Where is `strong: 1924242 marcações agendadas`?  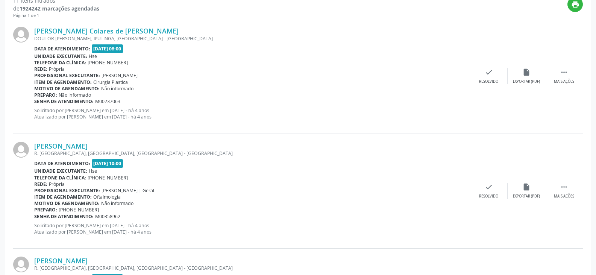 strong: 1924242 marcações agendadas is located at coordinates (59, 8).